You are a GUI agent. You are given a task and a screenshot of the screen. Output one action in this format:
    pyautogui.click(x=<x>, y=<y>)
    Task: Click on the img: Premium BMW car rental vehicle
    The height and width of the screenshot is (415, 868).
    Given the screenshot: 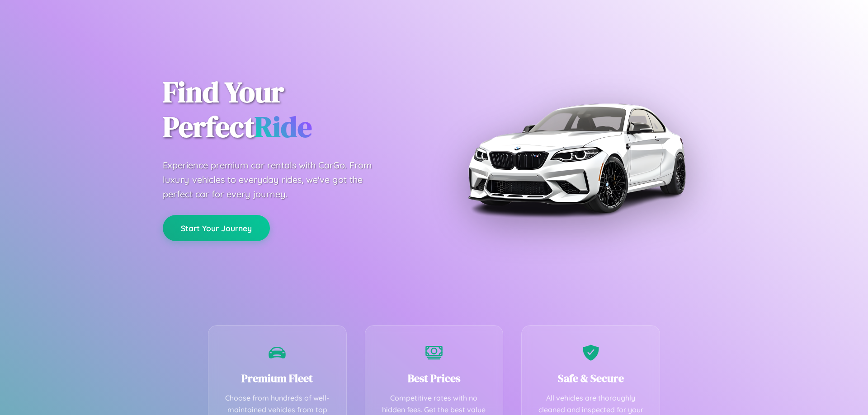 What is the action you would take?
    pyautogui.click(x=576, y=158)
    